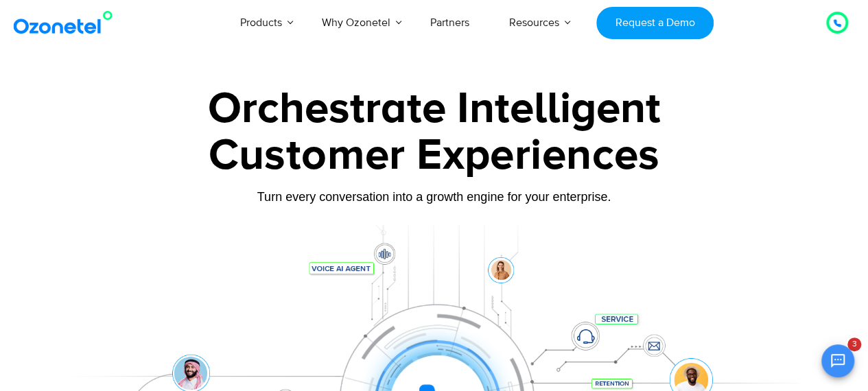 This screenshot has width=868, height=391. I want to click on a: Request a Demo, so click(655, 23).